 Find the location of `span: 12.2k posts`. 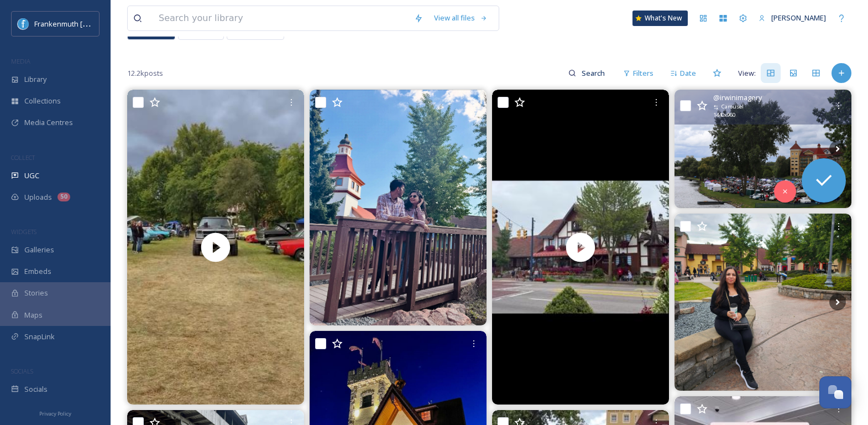

span: 12.2k posts is located at coordinates (145, 73).